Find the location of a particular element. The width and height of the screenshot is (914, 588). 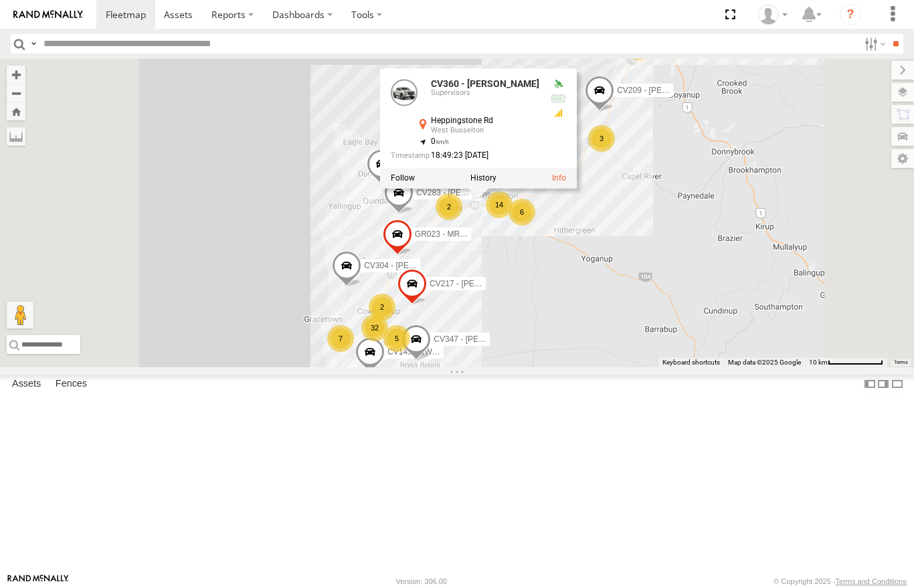

label: Measure is located at coordinates (16, 136).